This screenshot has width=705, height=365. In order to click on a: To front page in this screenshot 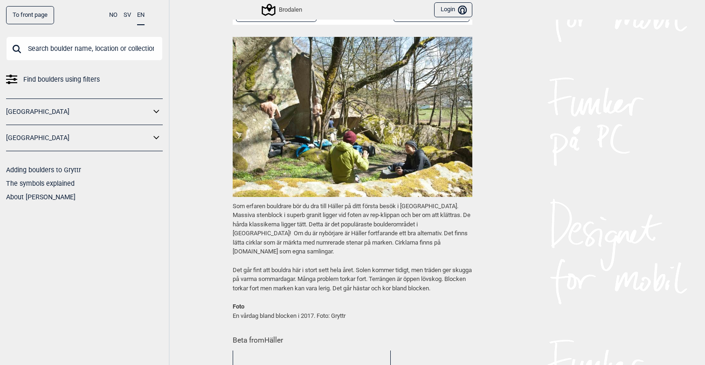, I will do `click(30, 15)`.